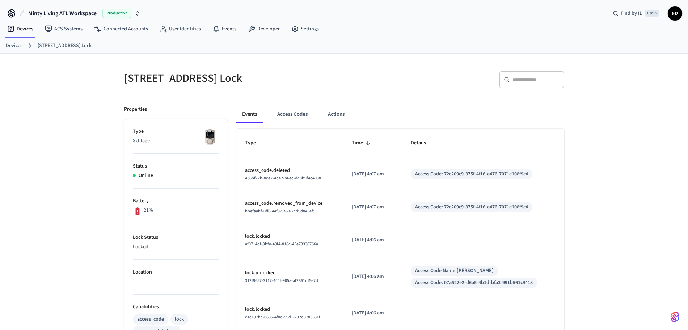 Image resolution: width=688 pixels, height=330 pixels. Describe the element at coordinates (636, 13) in the screenshot. I see `div: Find by IDCtrl K` at that location.